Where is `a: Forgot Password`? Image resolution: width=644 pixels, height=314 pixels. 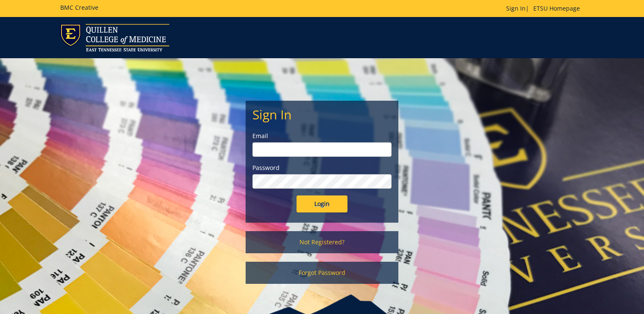
a: Forgot Password is located at coordinates (322, 272).